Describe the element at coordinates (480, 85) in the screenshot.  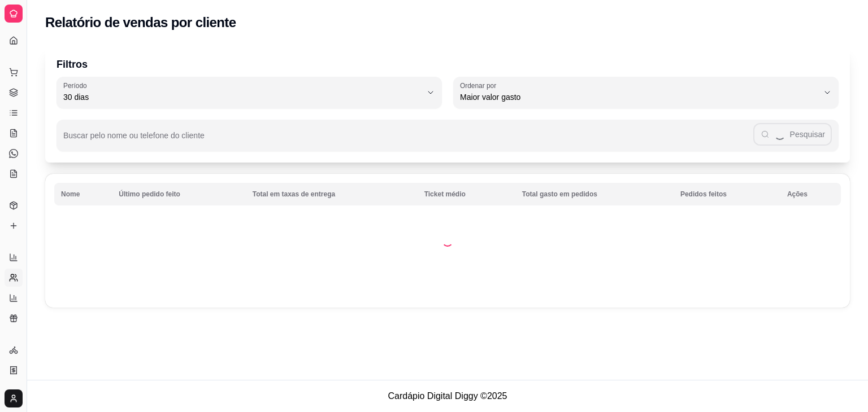
I see `label: Ordenar por` at that location.